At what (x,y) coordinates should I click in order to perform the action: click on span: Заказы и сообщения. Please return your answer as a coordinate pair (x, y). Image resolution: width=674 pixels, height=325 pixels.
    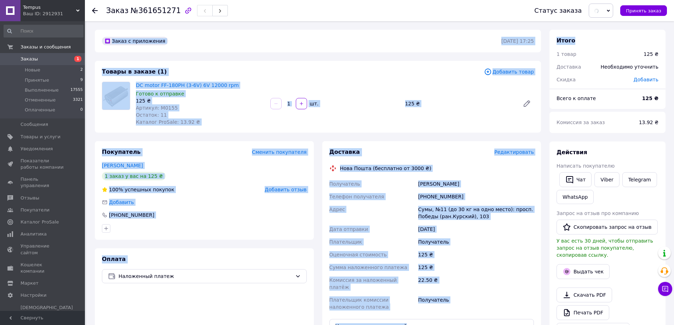
    Looking at the image, I should click on (46, 47).